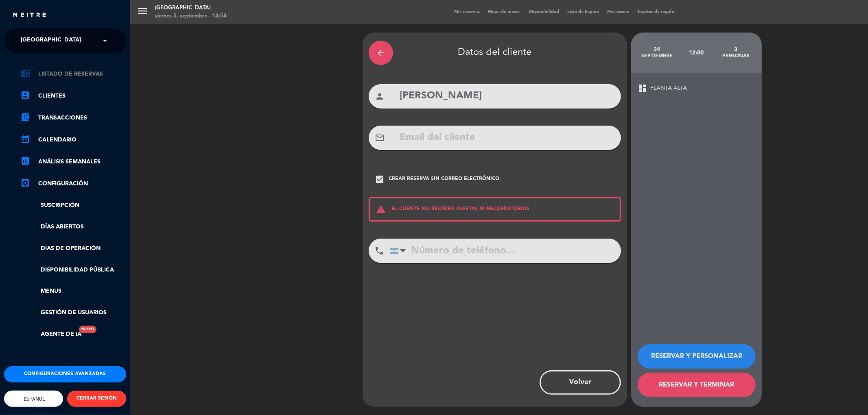 The width and height of the screenshot is (868, 415). Describe the element at coordinates (51, 334) in the screenshot. I see `a: Agente de IANuevo` at that location.